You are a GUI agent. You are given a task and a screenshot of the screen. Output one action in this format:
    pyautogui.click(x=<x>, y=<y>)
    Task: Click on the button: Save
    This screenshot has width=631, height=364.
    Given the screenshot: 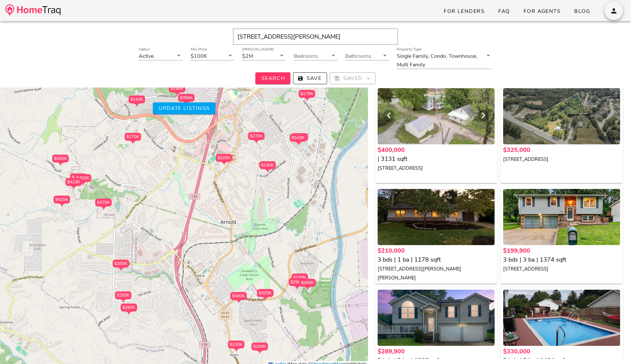 What is the action you would take?
    pyautogui.click(x=310, y=79)
    